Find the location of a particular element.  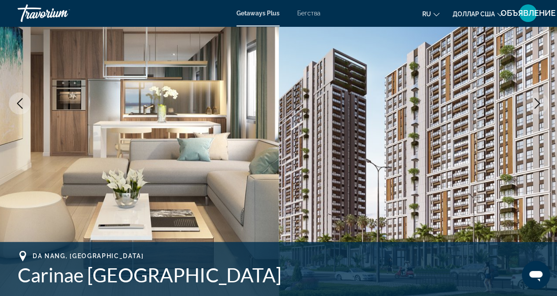

font: Getaways Plus is located at coordinates (258, 13).